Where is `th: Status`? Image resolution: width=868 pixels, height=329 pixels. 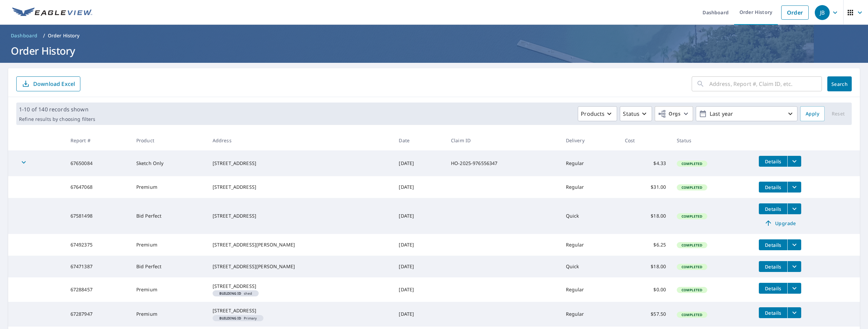 th: Status is located at coordinates (713, 140).